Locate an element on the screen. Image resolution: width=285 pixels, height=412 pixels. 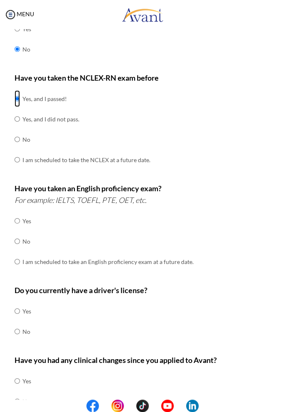
img: tt.png is located at coordinates (142, 405).